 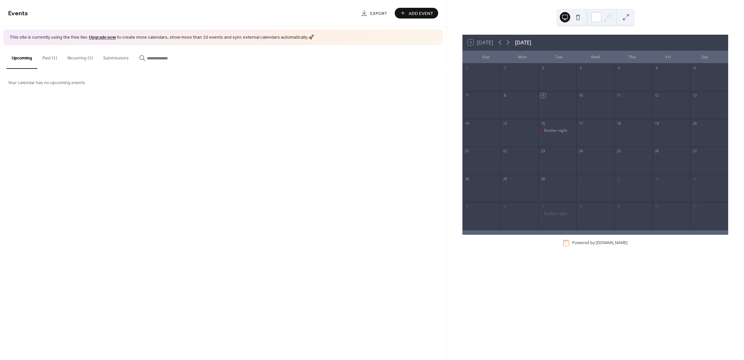 What do you see at coordinates (596, 57) in the screenshot?
I see `div: Wed` at bounding box center [596, 57].